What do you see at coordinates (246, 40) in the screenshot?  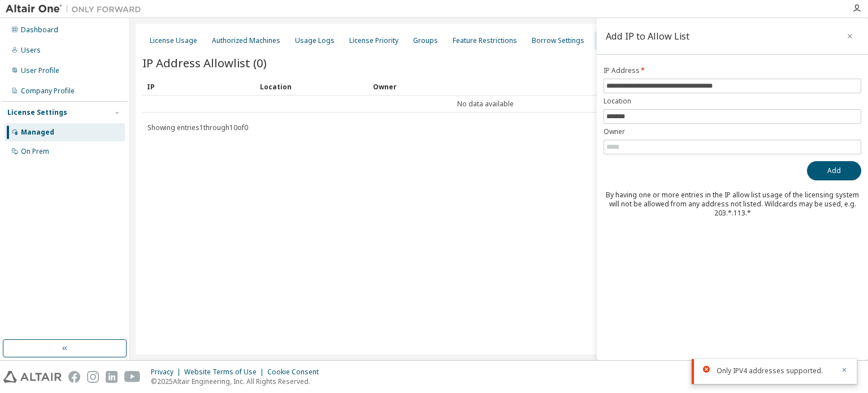 I see `div: Authorized Machines` at bounding box center [246, 40].